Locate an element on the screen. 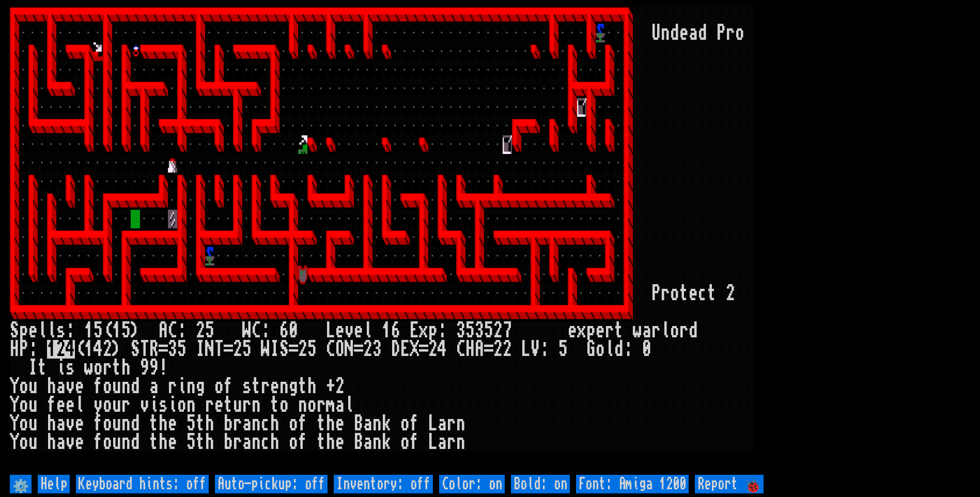  div: R is located at coordinates (154, 349).